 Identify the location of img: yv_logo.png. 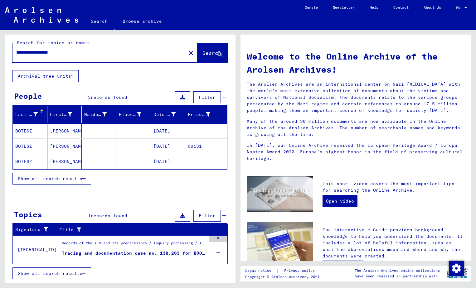
(457, 273).